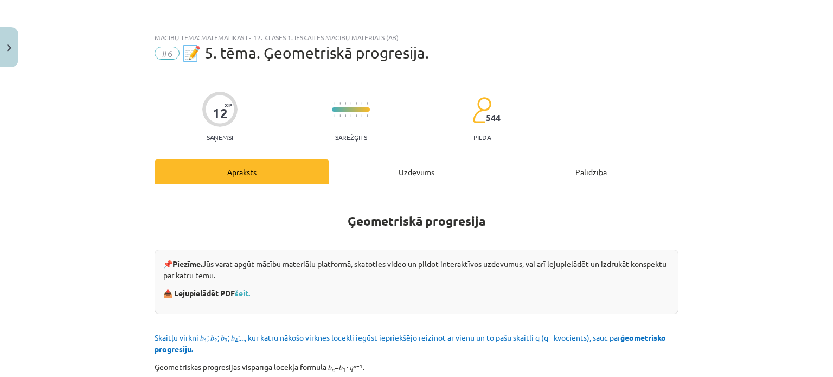 This screenshot has height=377, width=833. Describe the element at coordinates (242, 293) in the screenshot. I see `a: šeit.` at that location.